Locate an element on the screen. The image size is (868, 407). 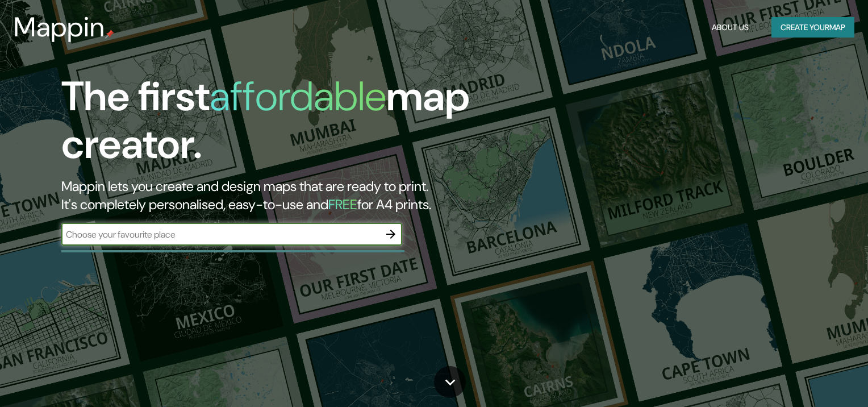
h5: FREE is located at coordinates (342, 204).